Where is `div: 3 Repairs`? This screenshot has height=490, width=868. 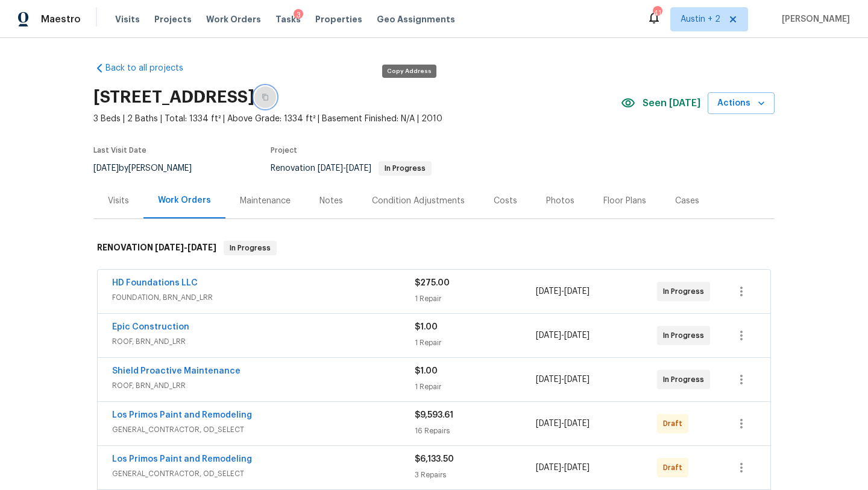 div: 3 Repairs is located at coordinates (475, 475).